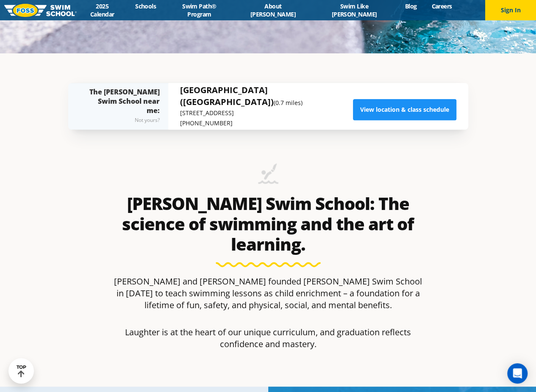 This screenshot has width=536, height=392. Describe the element at coordinates (288, 103) in the screenshot. I see `small: (0.7 miles)` at that location.